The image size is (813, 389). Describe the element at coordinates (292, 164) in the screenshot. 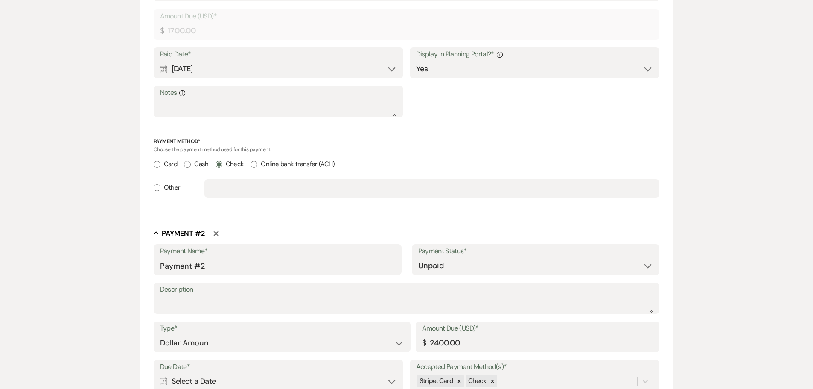

I see `label: Online bank transfer (ACH)` at that location.